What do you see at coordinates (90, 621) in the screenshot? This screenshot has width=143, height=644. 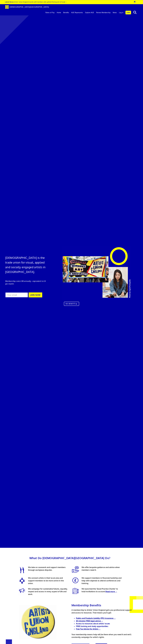 I see `a: 30 minutes FREE legal advice →` at bounding box center [90, 621].